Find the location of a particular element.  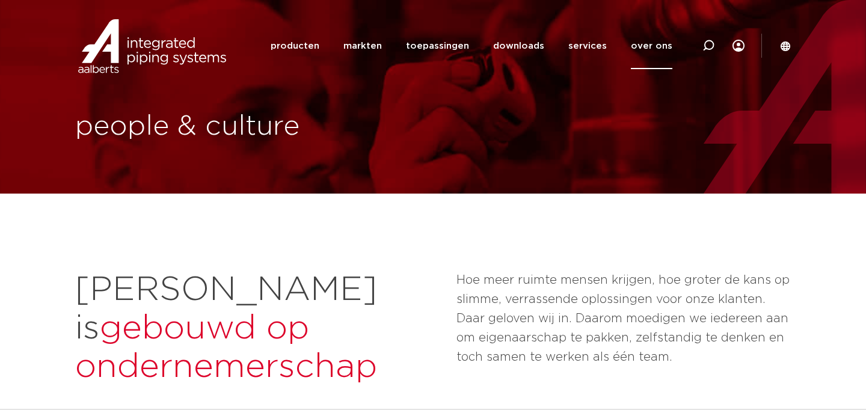

a: toepassingen is located at coordinates (437, 46).